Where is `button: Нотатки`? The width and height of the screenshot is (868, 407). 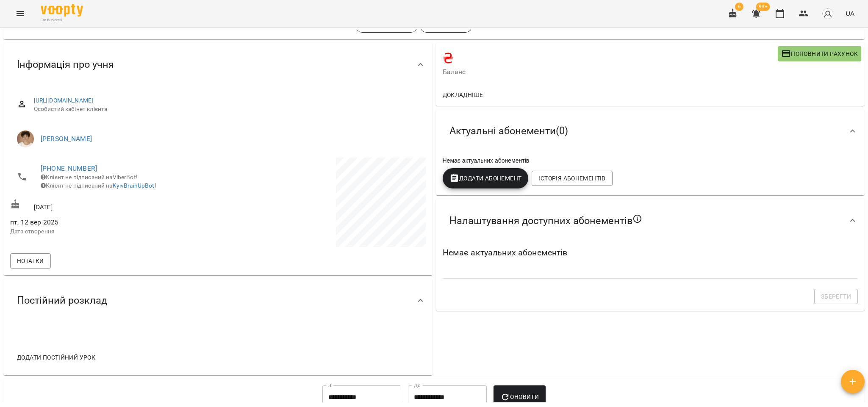
button: Нотатки is located at coordinates (30, 261).